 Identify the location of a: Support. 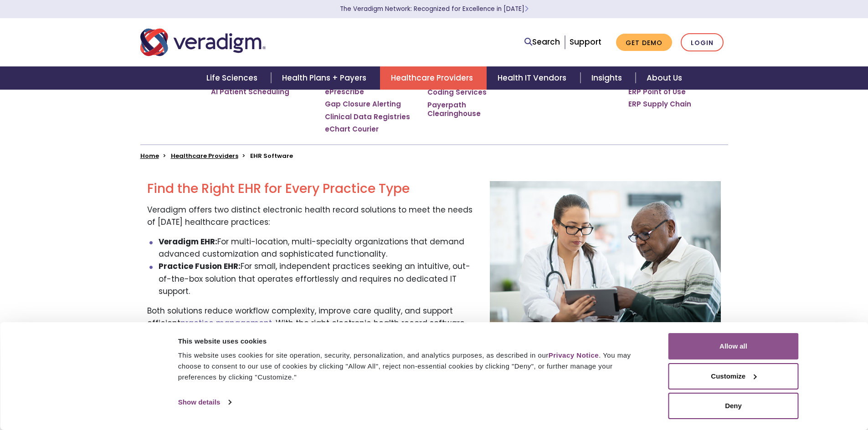
(585, 42).